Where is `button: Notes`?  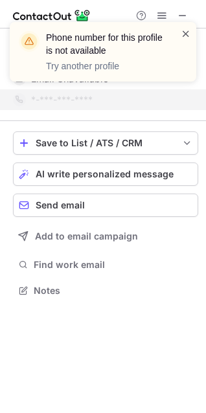 button: Notes is located at coordinates (106, 291).